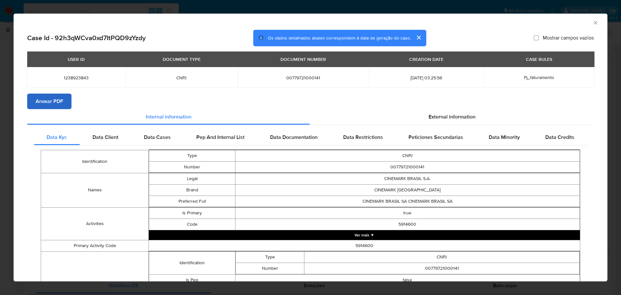 This screenshot has width=621, height=295. I want to click on span: Data Restrictions, so click(363, 137).